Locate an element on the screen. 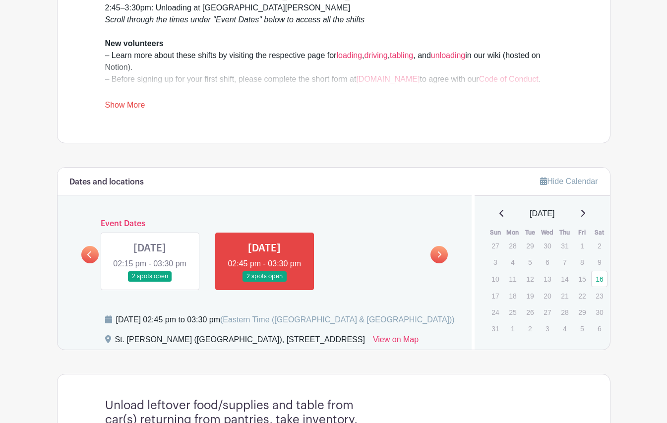 The width and height of the screenshot is (667, 423). a: View on Map is located at coordinates (396, 341).